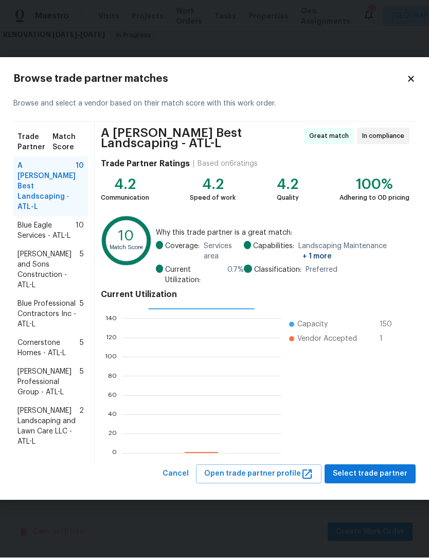  I want to click on text: 120, so click(111, 338).